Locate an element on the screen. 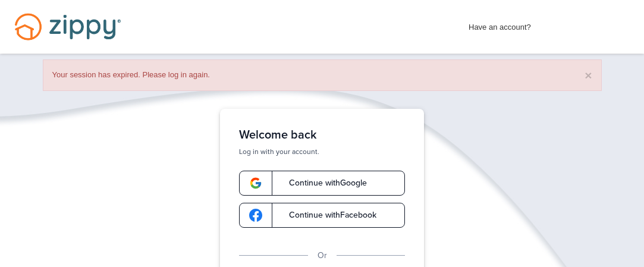  a: google-logoContinue withFacebook is located at coordinates (322, 215).